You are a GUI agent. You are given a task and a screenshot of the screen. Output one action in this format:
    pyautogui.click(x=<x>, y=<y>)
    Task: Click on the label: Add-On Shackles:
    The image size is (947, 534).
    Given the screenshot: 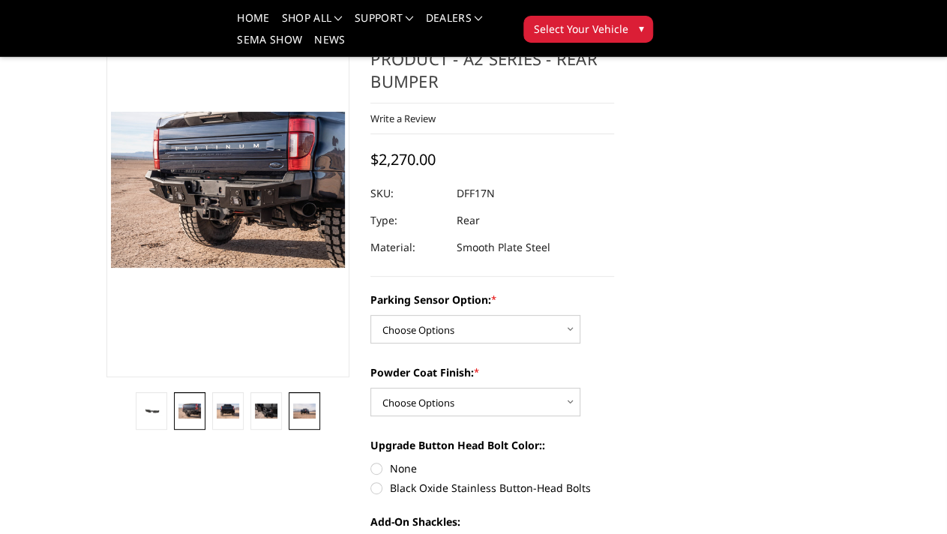 What is the action you would take?
    pyautogui.click(x=492, y=521)
    